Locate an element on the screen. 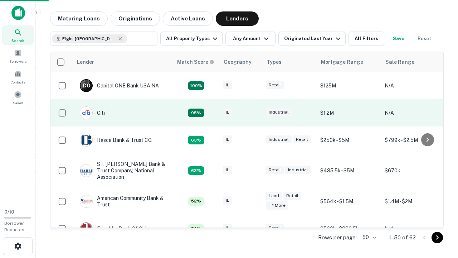 This screenshot has height=258, width=458. td: $1.2M is located at coordinates (349, 113).